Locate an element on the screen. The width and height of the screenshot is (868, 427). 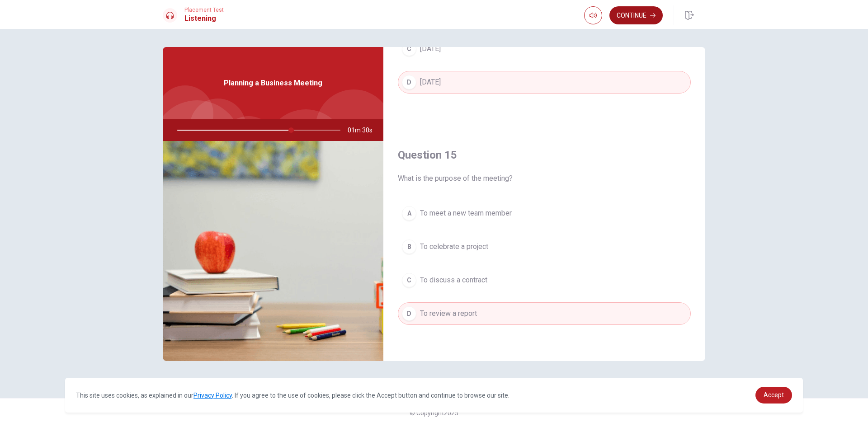
div: cookieconsent is located at coordinates (434, 395).